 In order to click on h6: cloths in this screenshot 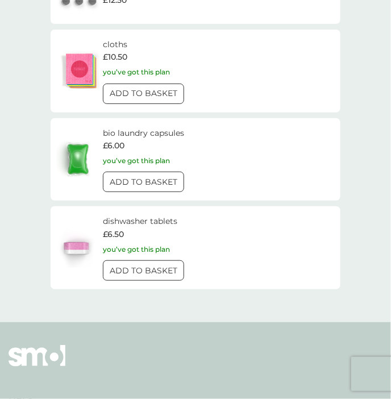, I will do `click(136, 44)`.